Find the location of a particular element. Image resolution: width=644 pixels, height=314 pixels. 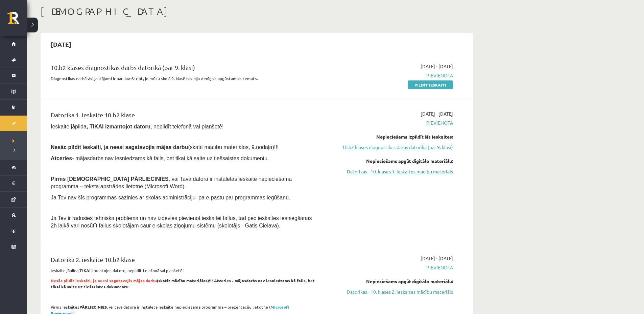

strong: (skatīt mācību materiālos)!!! Atceries - mājasdarbs nav iesniedzams kā fails, bet tikai kā saite ... is located at coordinates (182, 283).